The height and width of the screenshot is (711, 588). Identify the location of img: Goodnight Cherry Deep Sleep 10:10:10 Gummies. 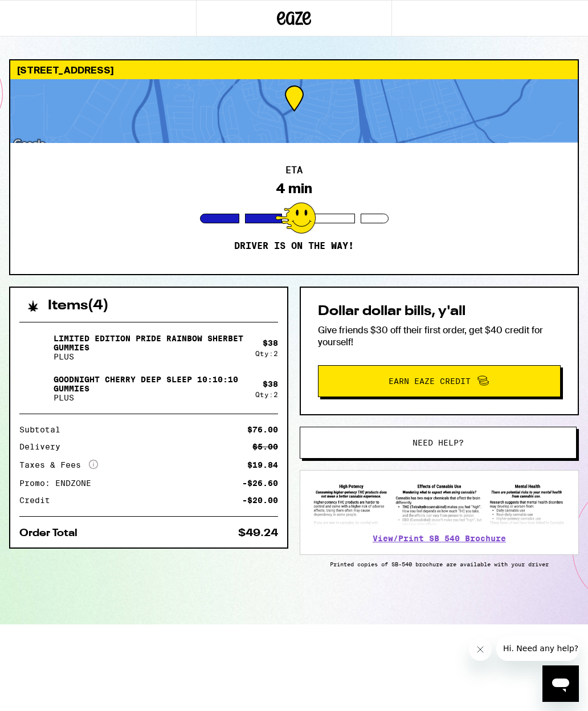
(35, 388).